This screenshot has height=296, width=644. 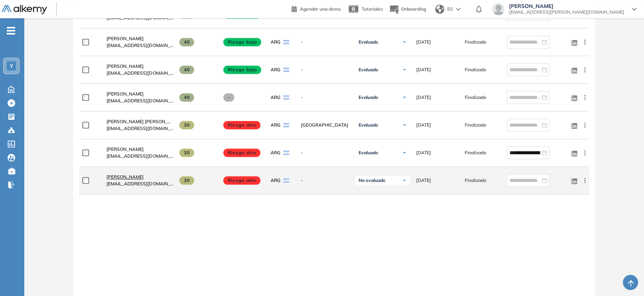 I want to click on span: No evaluado, so click(x=372, y=181).